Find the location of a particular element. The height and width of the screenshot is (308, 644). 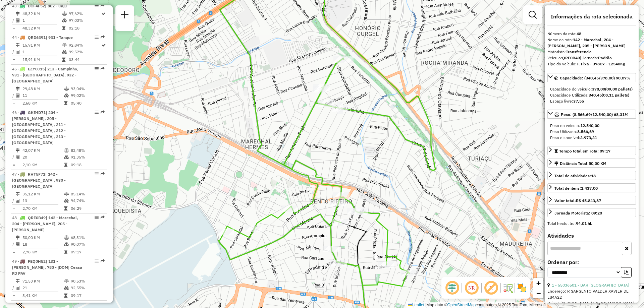

td: 2,70 KM is located at coordinates (43, 209).